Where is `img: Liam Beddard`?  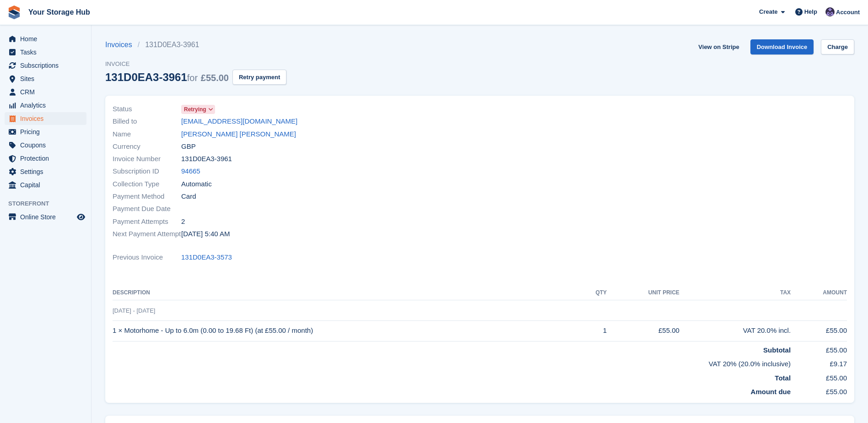 img: Liam Beddard is located at coordinates (830, 12).